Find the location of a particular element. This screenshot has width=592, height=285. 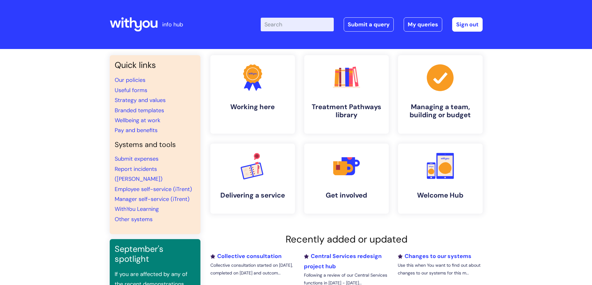

a: Changes to our systems is located at coordinates (434, 257).